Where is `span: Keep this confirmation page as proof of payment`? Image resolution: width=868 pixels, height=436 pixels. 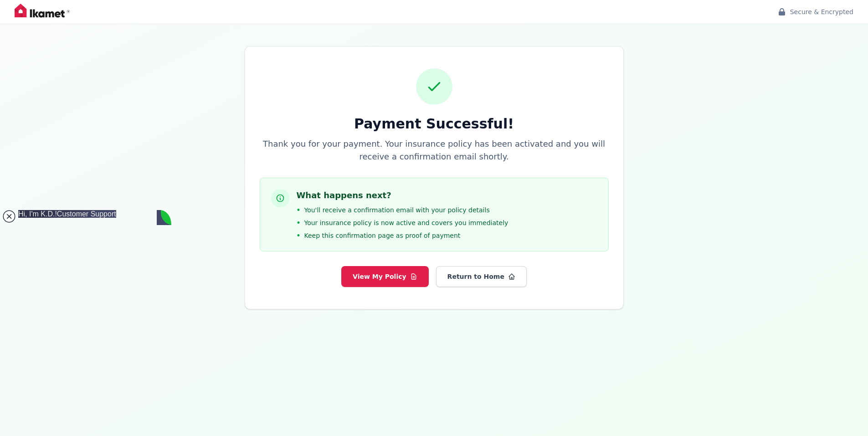
span: Keep this confirmation page as proof of payment is located at coordinates (382, 235).